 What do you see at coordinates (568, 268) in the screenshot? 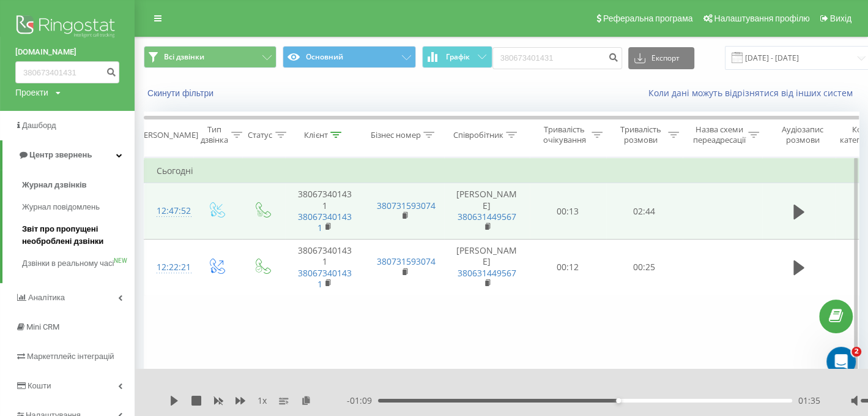
I see `td: 00:12` at bounding box center [568, 268].